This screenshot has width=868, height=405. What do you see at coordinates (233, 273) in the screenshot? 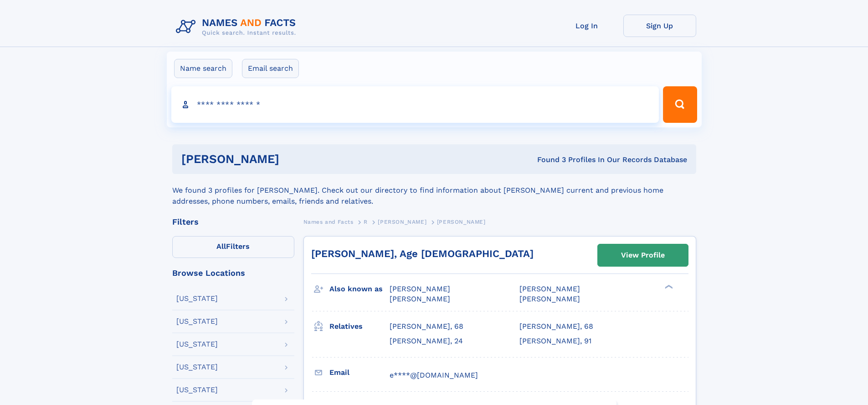
I see `div: Browse Locations` at bounding box center [233, 273].